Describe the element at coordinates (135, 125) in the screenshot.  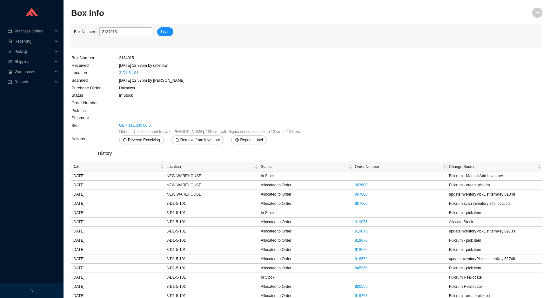
I see `a: GBR 111.335.00.5` at that location.